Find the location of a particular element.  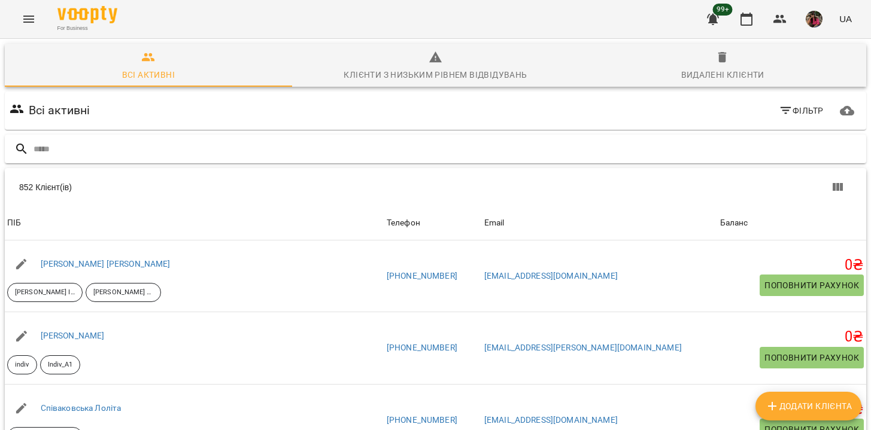

button: UA is located at coordinates (845, 19).